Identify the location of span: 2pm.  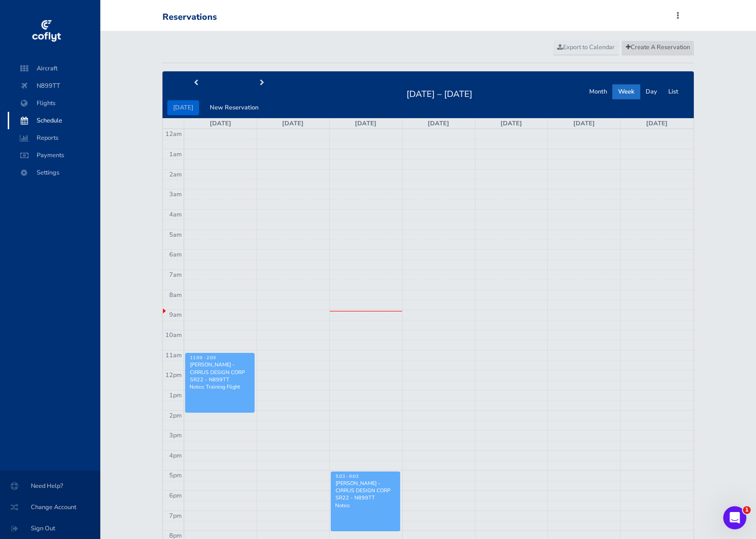
(176, 416).